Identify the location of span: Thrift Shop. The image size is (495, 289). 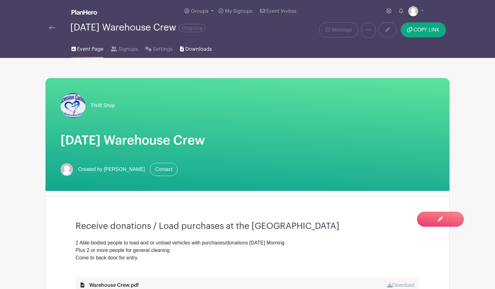
(103, 106).